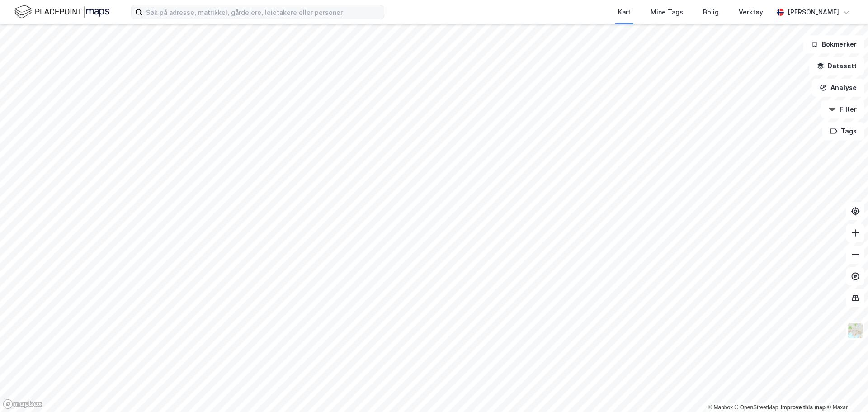 This screenshot has height=412, width=868. What do you see at coordinates (263, 13) in the screenshot?
I see `input: Søk på adresse, matrikkel, gårdeiere, leietakere eller personer` at bounding box center [263, 13].